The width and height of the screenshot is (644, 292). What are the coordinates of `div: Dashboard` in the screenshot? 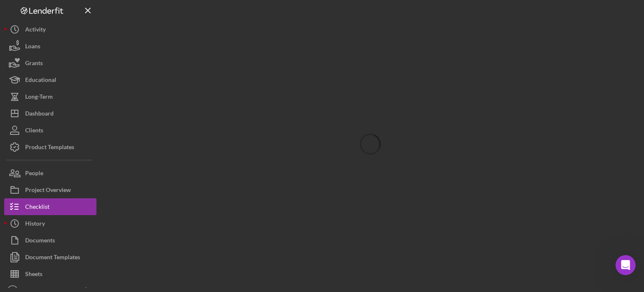 It's located at (39, 115).